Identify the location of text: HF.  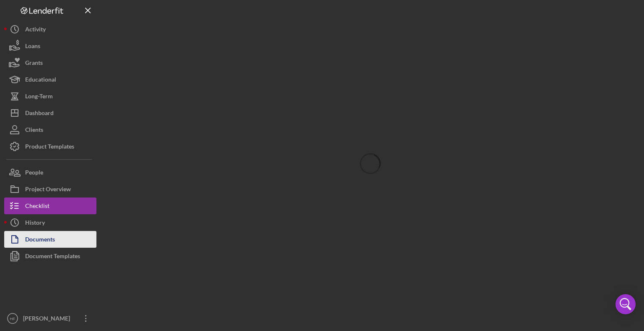
(13, 319).